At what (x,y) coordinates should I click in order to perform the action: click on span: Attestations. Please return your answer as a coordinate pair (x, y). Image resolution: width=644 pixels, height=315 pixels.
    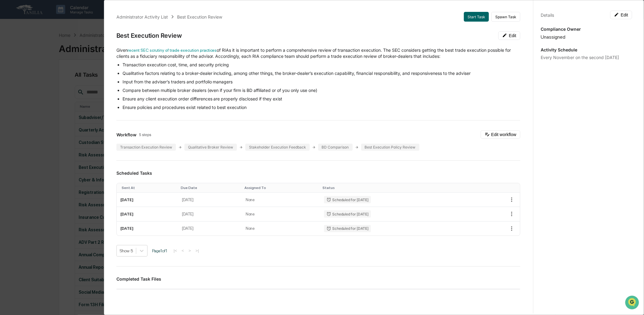
    Looking at the image, I should click on (63, 128).